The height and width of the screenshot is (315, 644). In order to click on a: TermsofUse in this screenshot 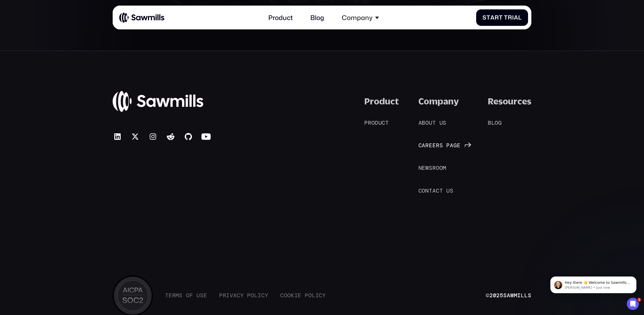, I will do `click(186, 296)`.